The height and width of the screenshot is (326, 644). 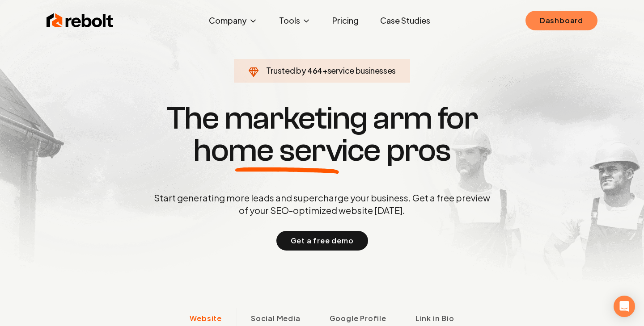 I want to click on span: Website, so click(x=206, y=318).